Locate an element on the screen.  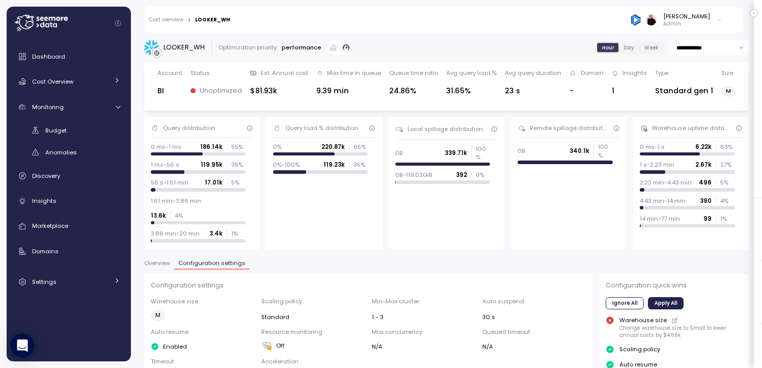
a: Dashboard is located at coordinates (69, 57).